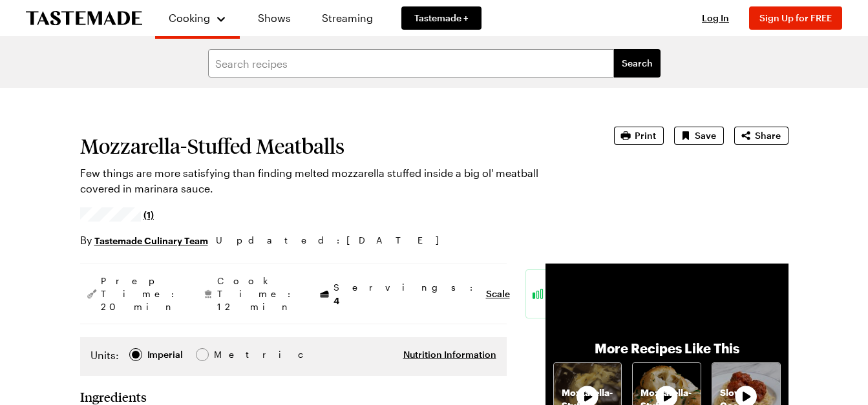 This screenshot has height=405, width=868. Describe the element at coordinates (197, 18) in the screenshot. I see `button: Cooking` at that location.